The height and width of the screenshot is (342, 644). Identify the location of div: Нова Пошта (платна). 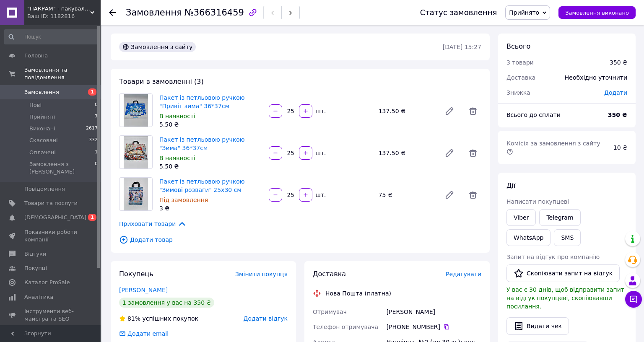
(358, 294).